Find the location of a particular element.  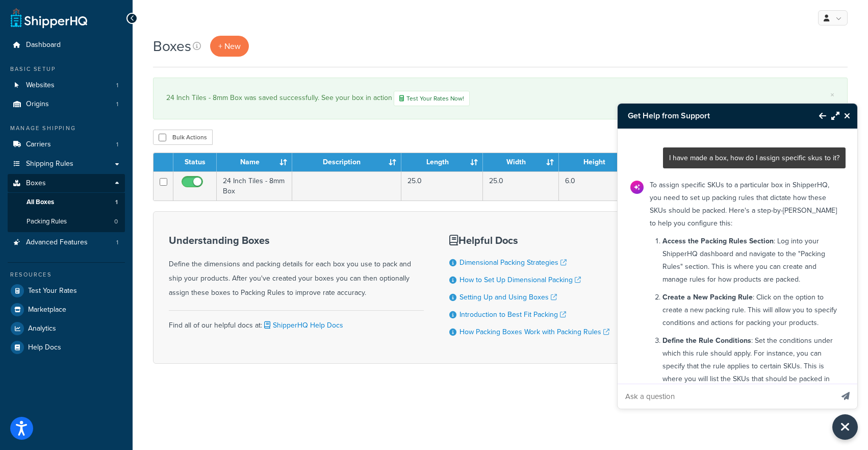

a: Introduction to Best Fit Packing is located at coordinates (513, 314).